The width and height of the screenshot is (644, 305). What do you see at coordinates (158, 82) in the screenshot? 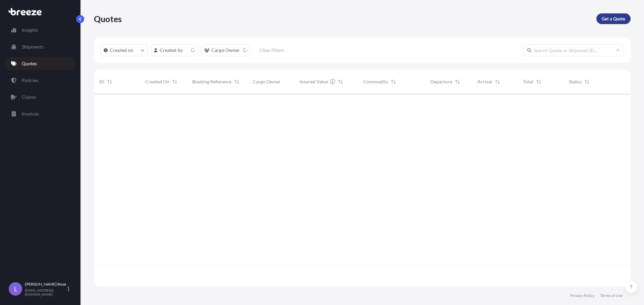
I see `span: Created On` at bounding box center [158, 82].